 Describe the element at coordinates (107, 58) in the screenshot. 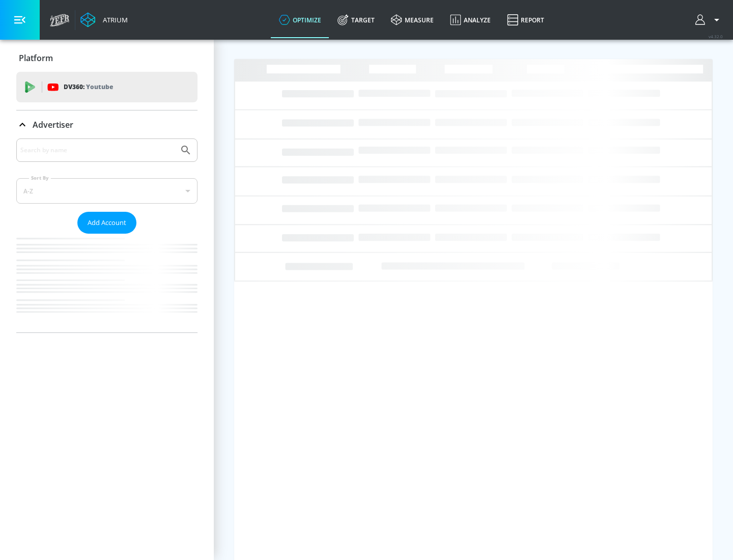

I see `div: Platform` at that location.